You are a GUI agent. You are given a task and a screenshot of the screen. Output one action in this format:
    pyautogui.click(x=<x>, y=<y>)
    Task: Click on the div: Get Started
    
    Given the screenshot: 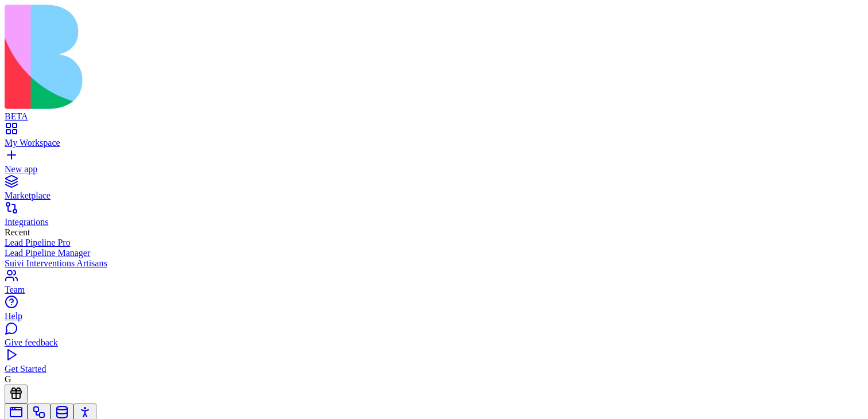 What is the action you would take?
    pyautogui.click(x=434, y=370)
    